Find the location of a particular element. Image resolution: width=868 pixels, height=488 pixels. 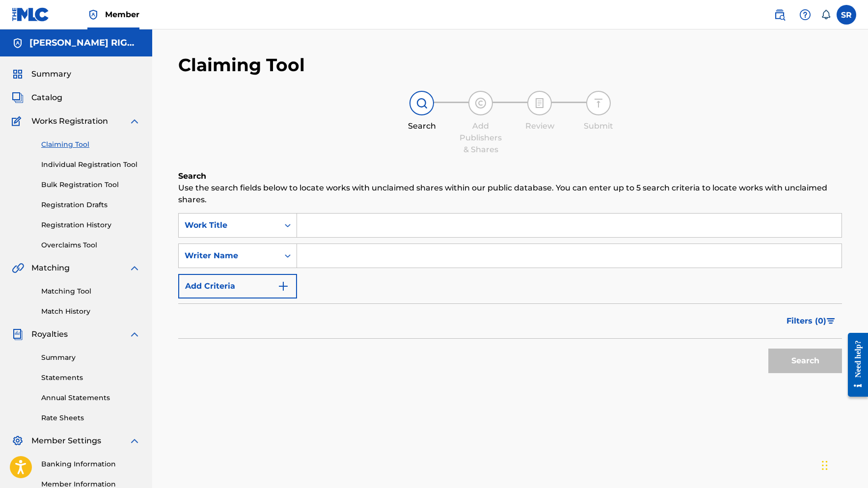

a: Banking Information is located at coordinates (91, 464).